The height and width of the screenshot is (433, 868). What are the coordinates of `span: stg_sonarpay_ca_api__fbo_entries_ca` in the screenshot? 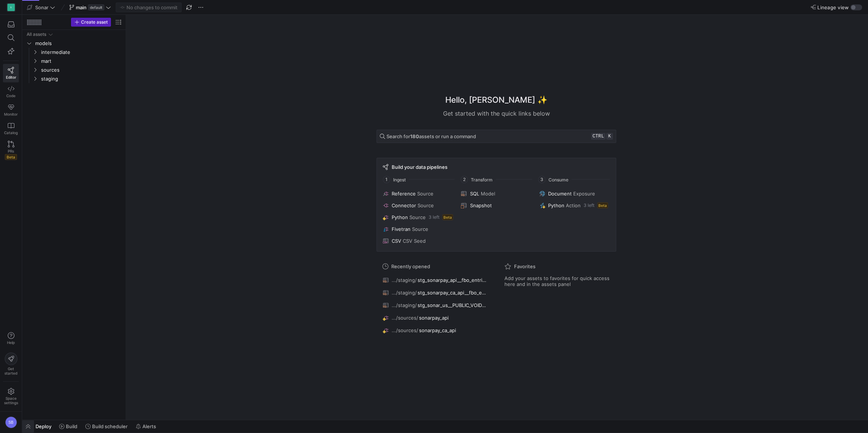 It's located at (453, 293).